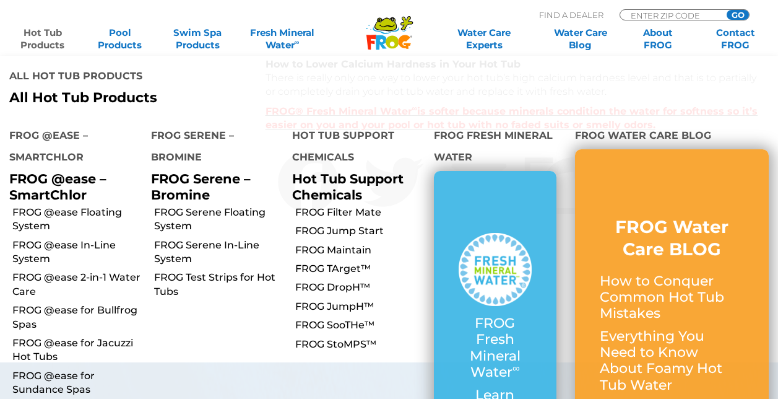  I want to click on p: Find A Dealer, so click(572, 15).